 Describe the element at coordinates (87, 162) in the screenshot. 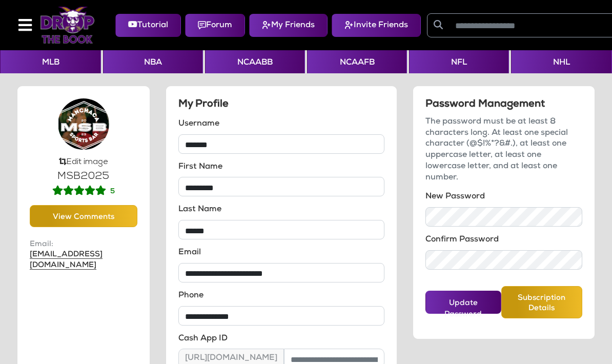

I see `label: Edit image` at that location.